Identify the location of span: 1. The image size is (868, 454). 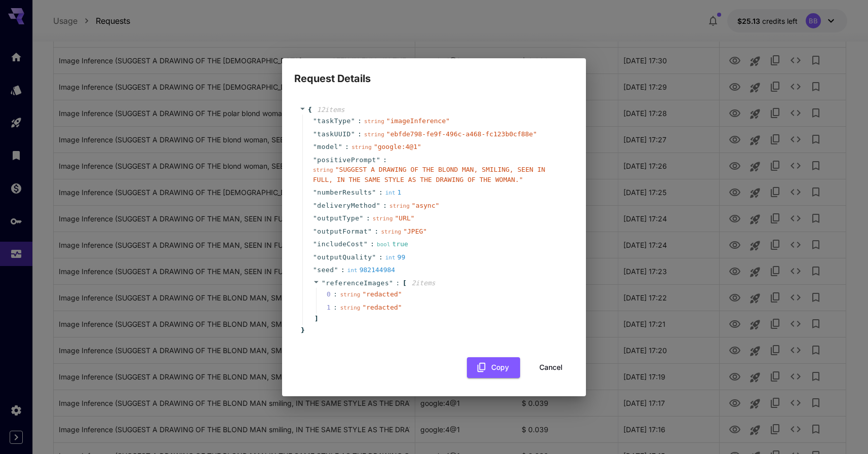
(333, 307).